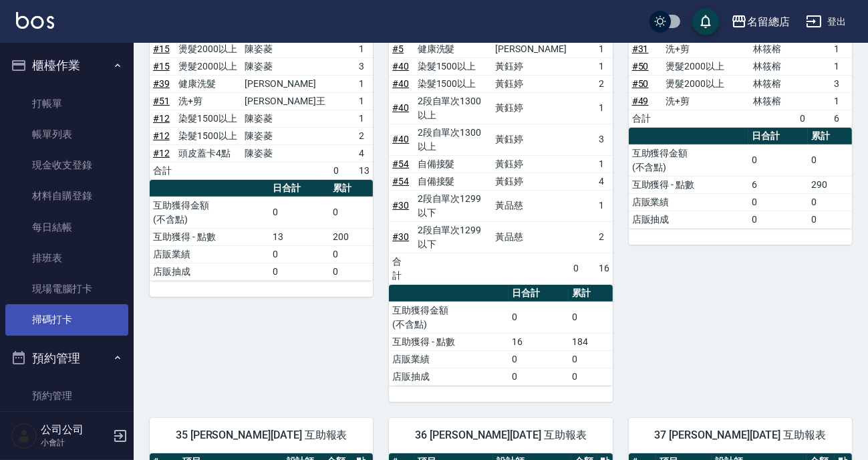  Describe the element at coordinates (67, 227) in the screenshot. I see `a: 每日結帳` at that location.